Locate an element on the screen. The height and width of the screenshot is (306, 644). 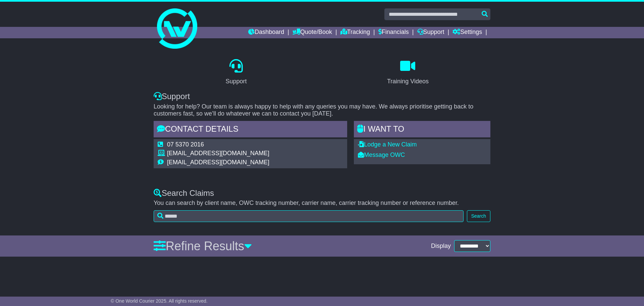
div: Search Claims is located at coordinates (322, 193).